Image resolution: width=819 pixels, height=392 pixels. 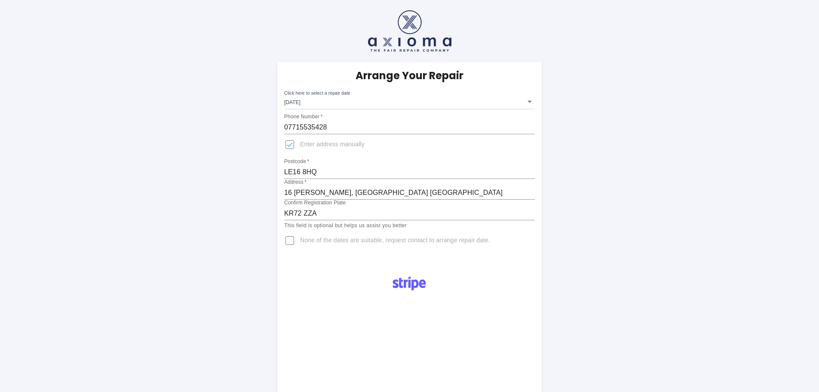 What do you see at coordinates (409, 283) in the screenshot?
I see `img: Logo` at bounding box center [409, 283].